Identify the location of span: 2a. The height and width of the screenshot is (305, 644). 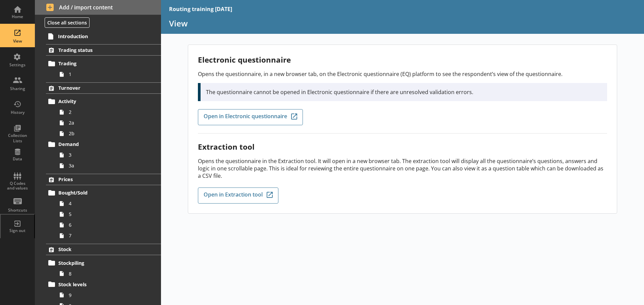
(106, 122).